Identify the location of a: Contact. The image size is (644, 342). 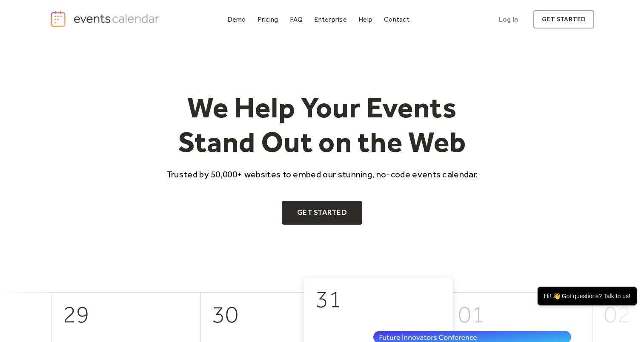
(397, 19).